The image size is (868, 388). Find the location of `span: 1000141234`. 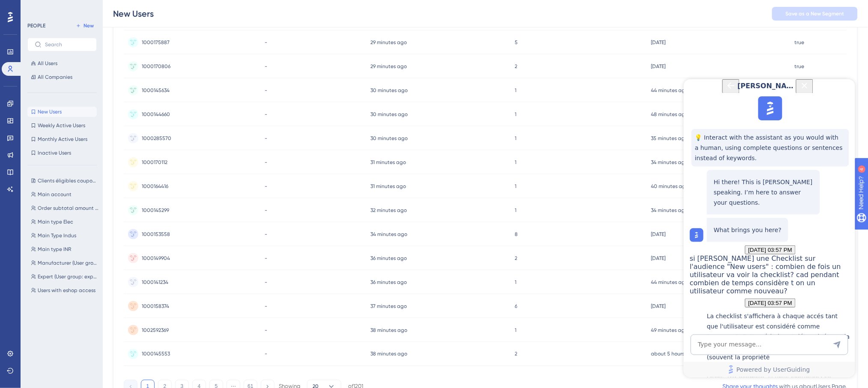

span: 1000141234 is located at coordinates (155, 282).